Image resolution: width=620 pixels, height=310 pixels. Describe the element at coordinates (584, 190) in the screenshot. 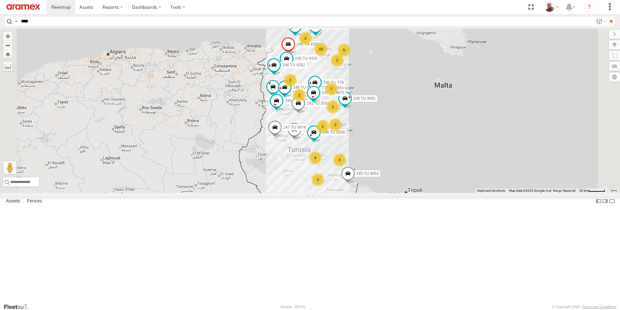

I see `span: 50 km` at that location.